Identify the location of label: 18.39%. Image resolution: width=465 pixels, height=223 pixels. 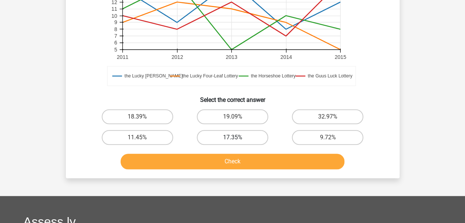
(137, 116).